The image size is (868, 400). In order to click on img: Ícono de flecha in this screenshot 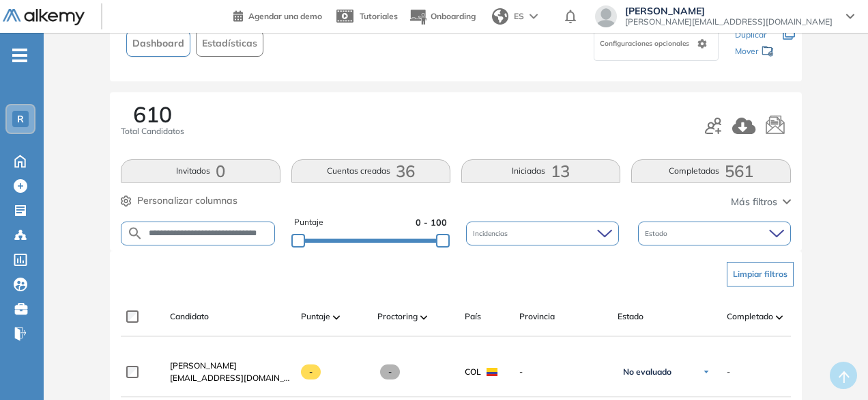, I will do `click(707, 372)`.